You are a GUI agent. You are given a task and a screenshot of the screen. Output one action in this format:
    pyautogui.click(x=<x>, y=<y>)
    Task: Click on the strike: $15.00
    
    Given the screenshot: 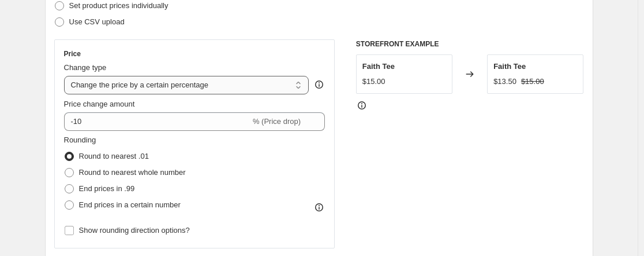 What is the action you would take?
    pyautogui.click(x=533, y=81)
    